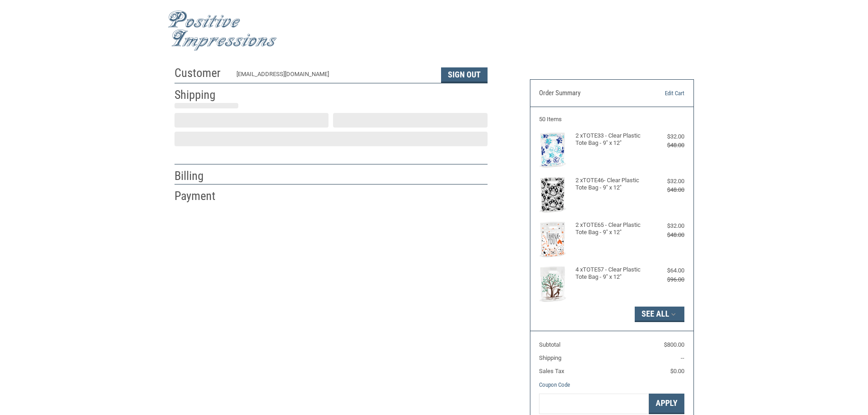  What do you see at coordinates (594, 403) in the screenshot?
I see `input: Gift Certificate or Coupon Code` at bounding box center [594, 403].